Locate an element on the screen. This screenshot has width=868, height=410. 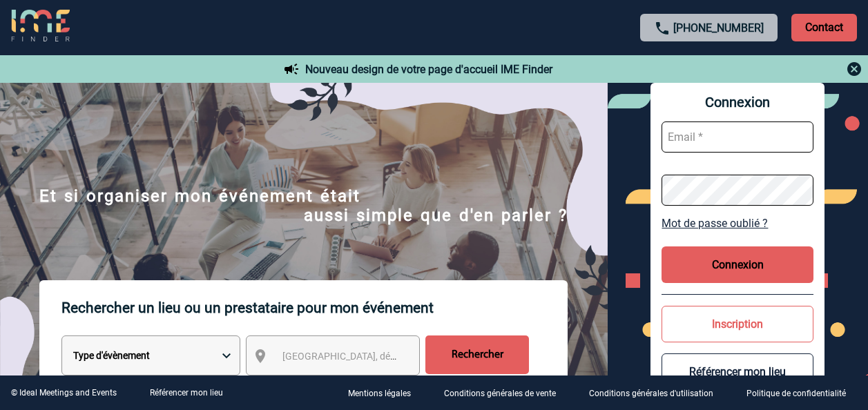
a: Mot de passe oublié ? is located at coordinates (737, 223).